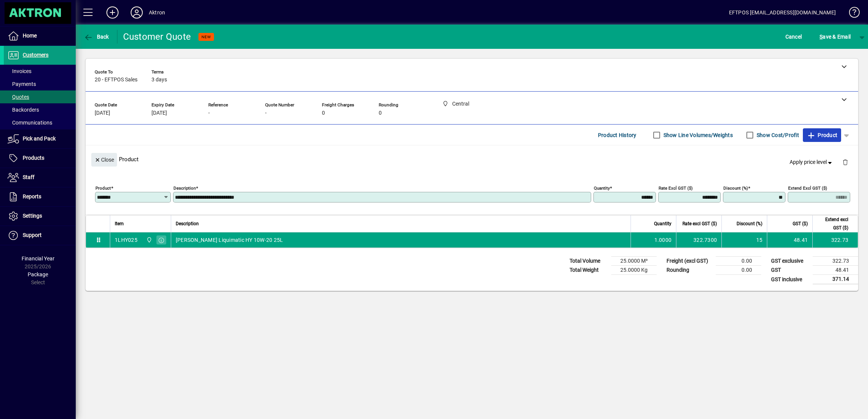 This screenshot has height=419, width=868. Describe the element at coordinates (697, 135) in the screenshot. I see `label: Show Line Volumes/Weights` at that location.